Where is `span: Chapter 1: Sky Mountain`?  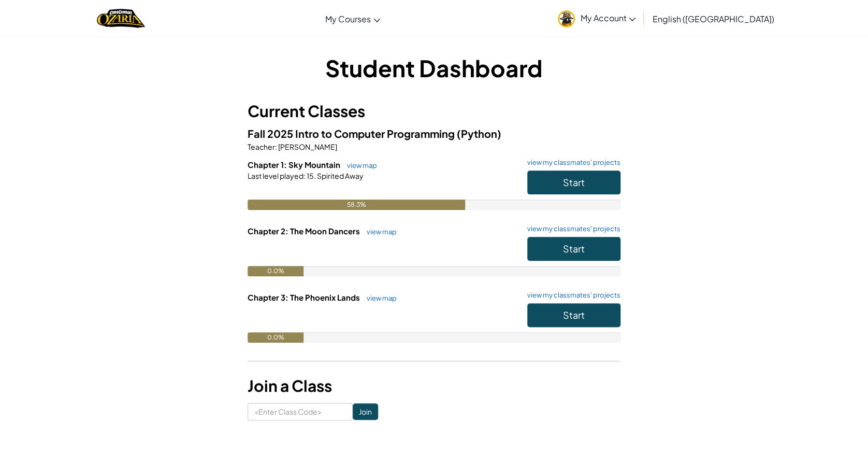
span: Chapter 1: Sky Mountain is located at coordinates (295, 164).